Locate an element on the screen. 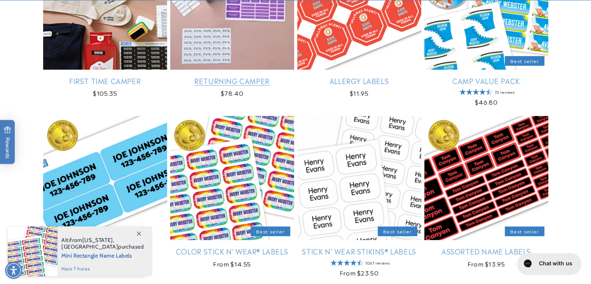 The image size is (591, 284). a: Color Stick N' Wear® Labels is located at coordinates (232, 251).